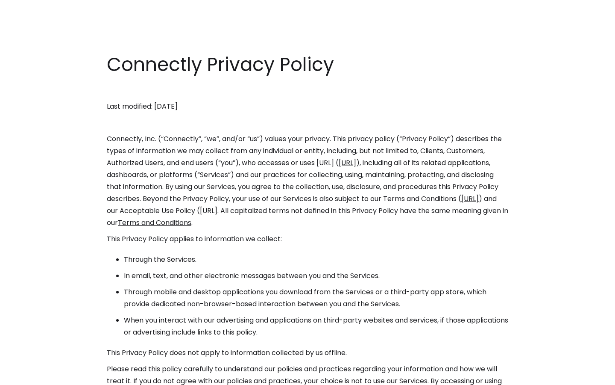  I want to click on li: Through the Services., so click(316, 259).